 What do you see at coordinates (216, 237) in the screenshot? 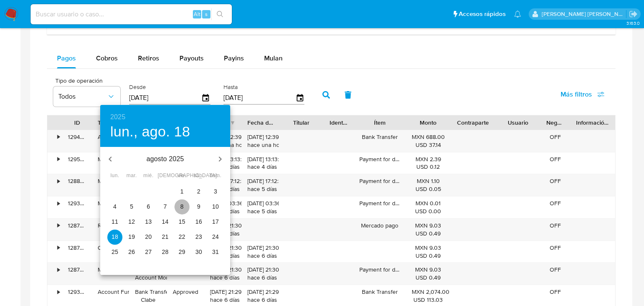
I see `button: 24` at bounding box center [216, 237].